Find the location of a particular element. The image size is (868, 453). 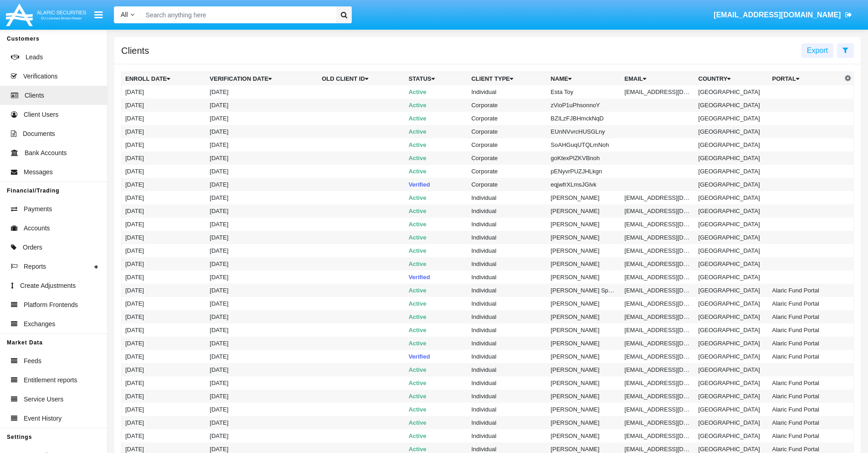

span: Feeds is located at coordinates (32, 361).